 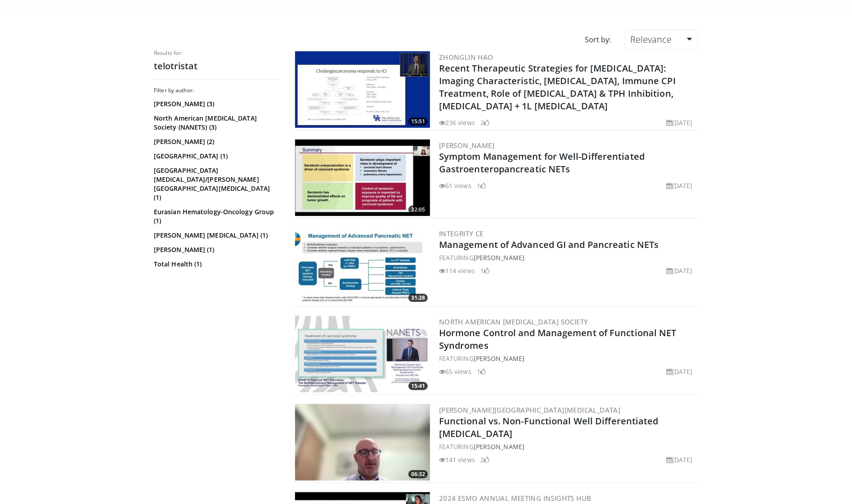 What do you see at coordinates (215, 217) in the screenshot?
I see `a: Eurasian Hematology-Oncology Group (1)` at bounding box center [215, 217].